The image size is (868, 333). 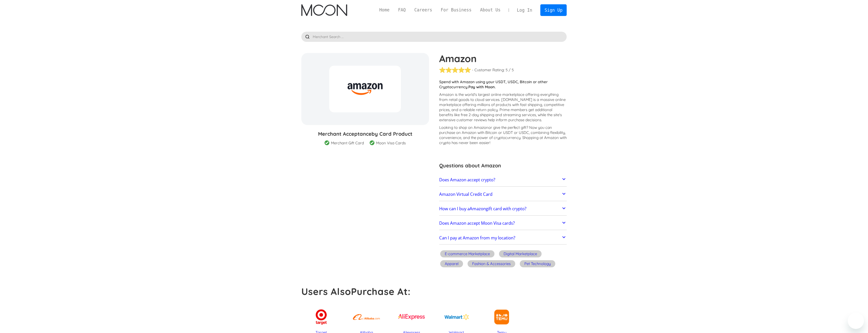 I want to click on a: Apparel, so click(x=452, y=264).